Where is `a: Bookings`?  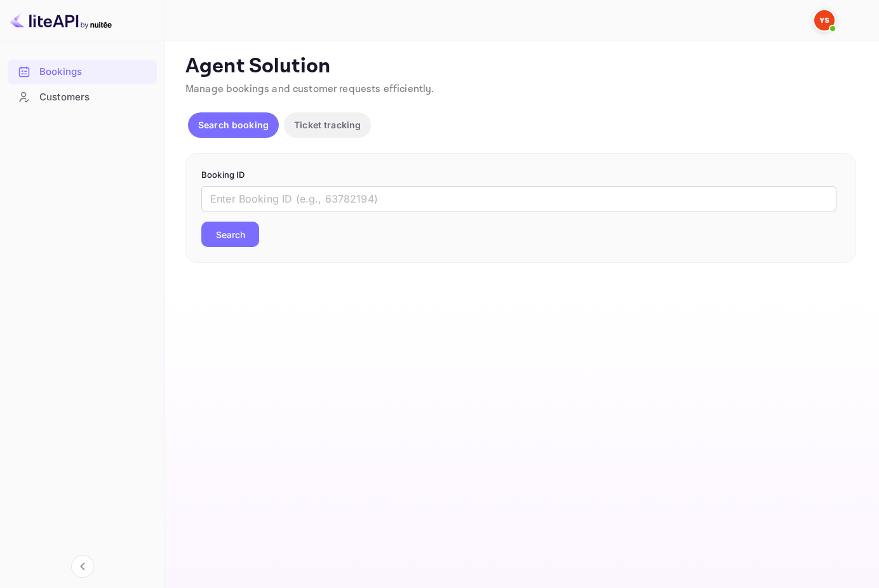
a: Bookings is located at coordinates (82, 71).